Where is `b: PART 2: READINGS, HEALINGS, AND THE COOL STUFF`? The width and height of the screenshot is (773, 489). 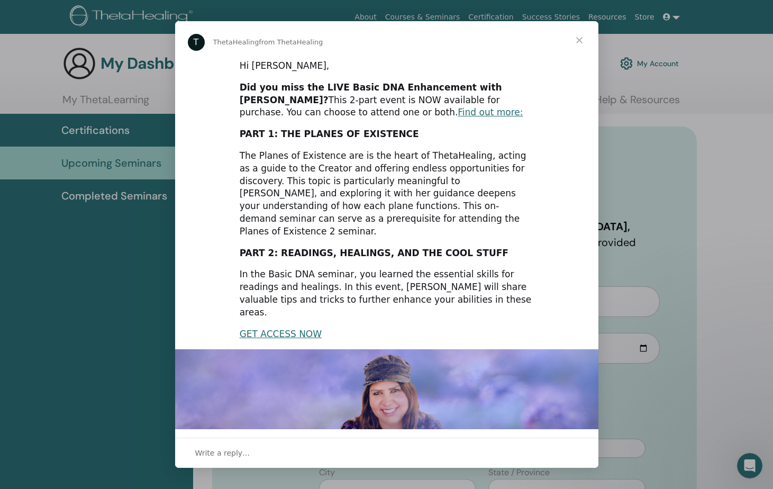
b: PART 2: READINGS, HEALINGS, AND THE COOL STUFF is located at coordinates (374, 253).